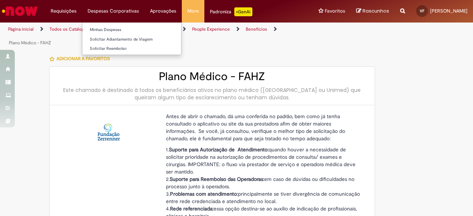 The image size is (473, 216). Describe the element at coordinates (192, 209) in the screenshot. I see `strong: Rede referenciada:` at that location.